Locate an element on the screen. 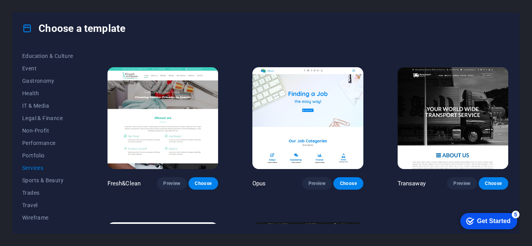 Image resolution: width=532 pixels, height=246 pixels. span: Event is located at coordinates (47, 69).